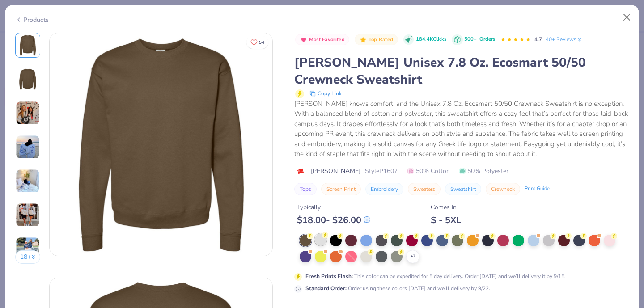 The image size is (644, 308). I want to click on button: Screen Print, so click(341, 189).